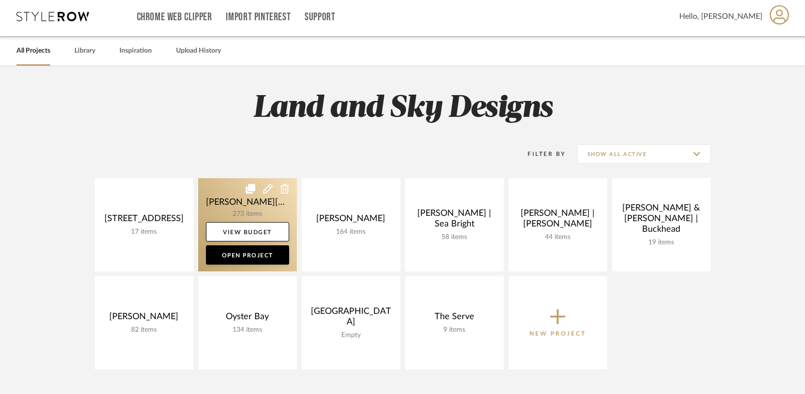 The height and width of the screenshot is (394, 805). I want to click on p: New Project, so click(557, 334).